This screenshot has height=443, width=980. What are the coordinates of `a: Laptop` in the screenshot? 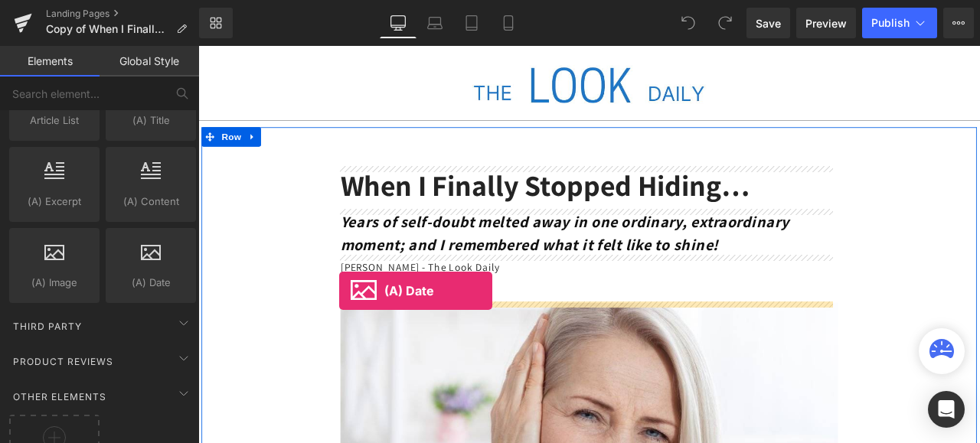 It's located at (435, 23).